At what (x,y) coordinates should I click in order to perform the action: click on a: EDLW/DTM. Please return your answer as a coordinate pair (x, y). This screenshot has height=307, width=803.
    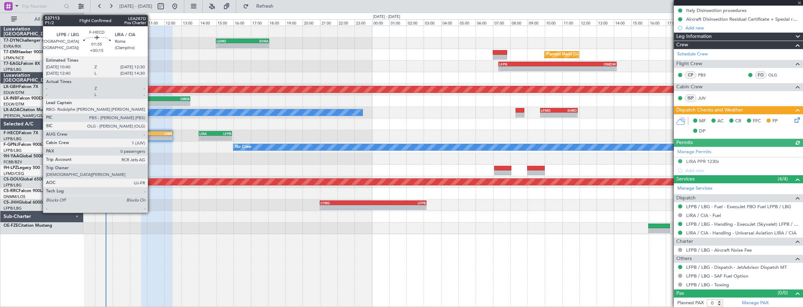
    Looking at the image, I should click on (14, 93).